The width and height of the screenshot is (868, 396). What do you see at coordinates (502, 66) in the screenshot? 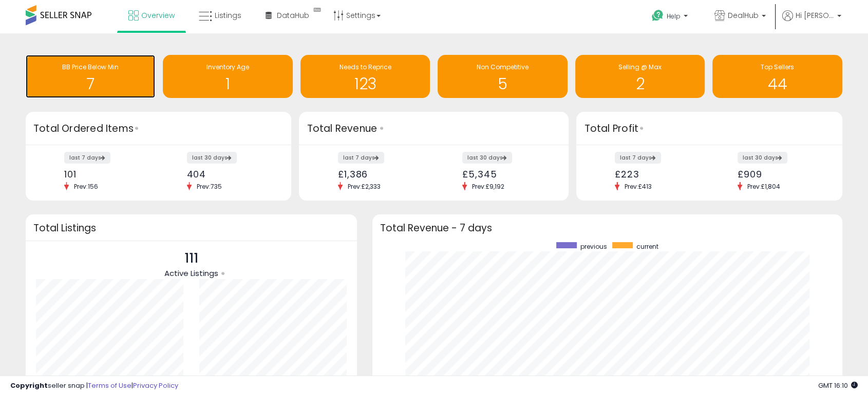
I see `span: Non Competitive` at bounding box center [502, 66].